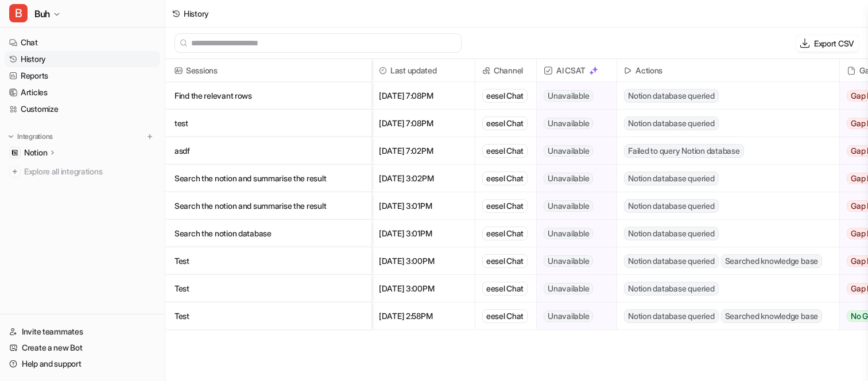 The image size is (868, 381). Describe the element at coordinates (268, 123) in the screenshot. I see `p: test` at that location.